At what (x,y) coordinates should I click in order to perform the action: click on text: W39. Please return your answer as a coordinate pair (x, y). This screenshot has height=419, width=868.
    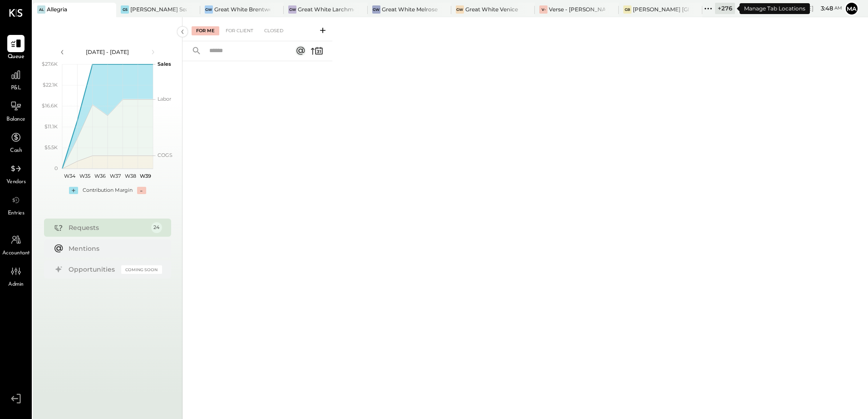
    Looking at the image, I should click on (145, 176).